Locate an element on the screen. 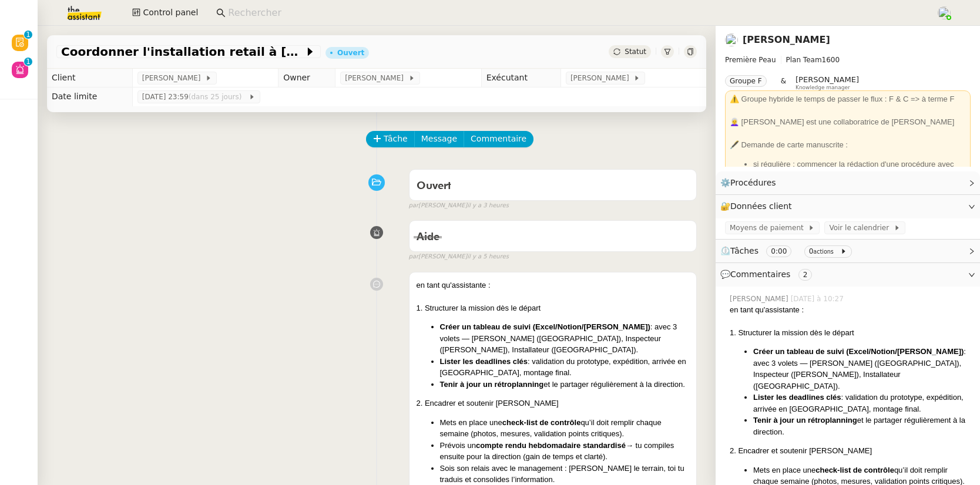 The image size is (980, 485). button: Tâche is located at coordinates (390, 139).